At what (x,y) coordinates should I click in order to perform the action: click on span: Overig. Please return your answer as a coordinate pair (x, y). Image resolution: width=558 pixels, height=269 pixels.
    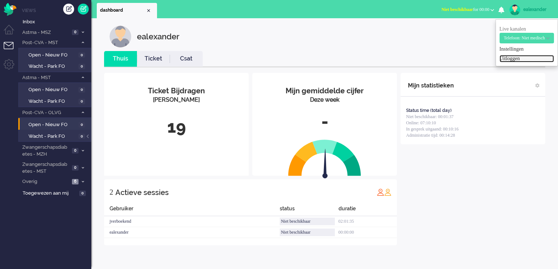
    Looking at the image, I should click on (45, 182).